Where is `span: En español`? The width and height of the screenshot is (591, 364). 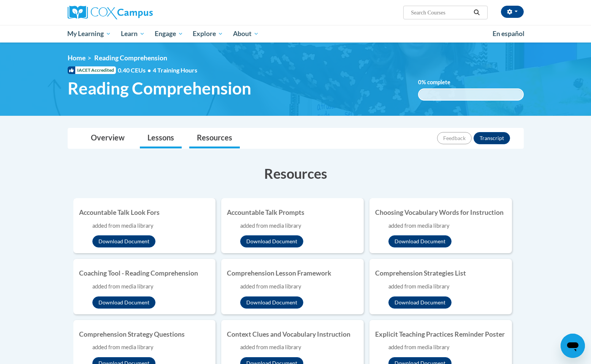 span: En español is located at coordinates (509, 33).